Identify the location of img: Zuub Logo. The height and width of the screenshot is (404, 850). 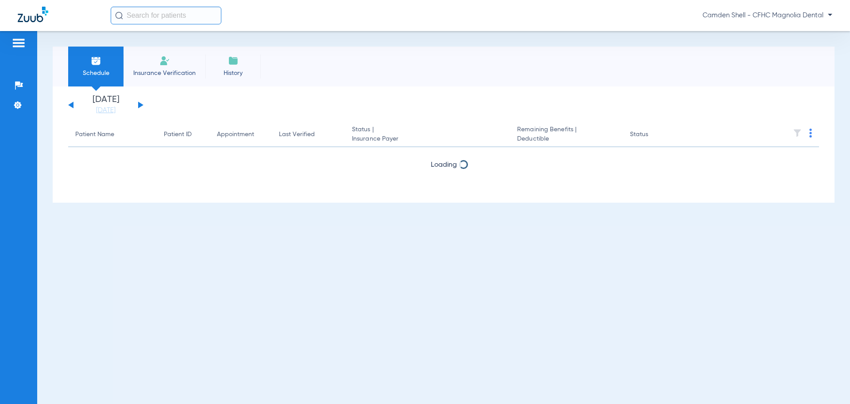
(33, 14).